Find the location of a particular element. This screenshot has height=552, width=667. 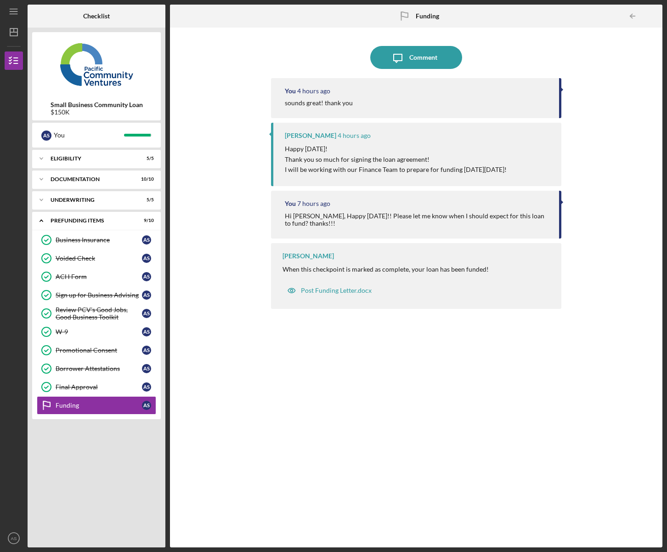

div: Documentation is located at coordinates (91, 179).